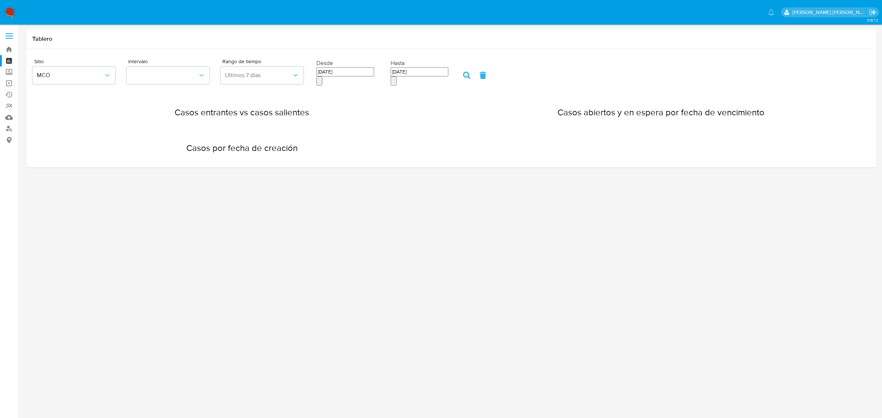  Describe the element at coordinates (74, 75) in the screenshot. I see `button: MCO` at that location.